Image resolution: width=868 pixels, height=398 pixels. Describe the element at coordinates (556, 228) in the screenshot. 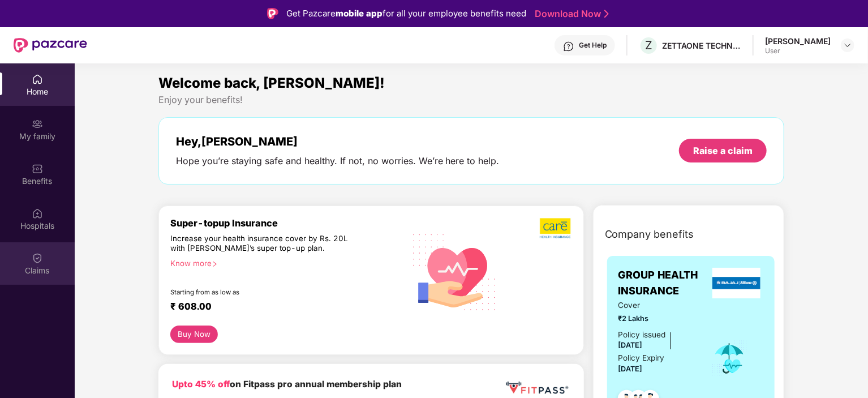

I see `img: b5dec4f62d2307b9de63beb79f102df3.png` at that location.